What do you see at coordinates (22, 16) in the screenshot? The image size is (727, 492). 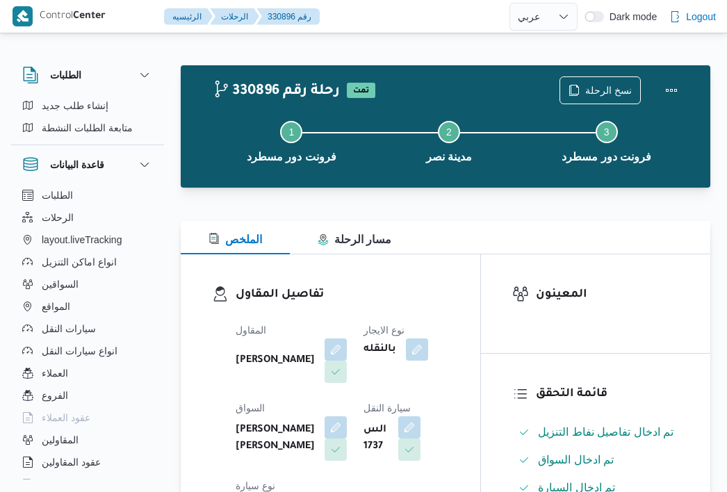 I see `img: X8yXhbKr1z7QwAAAABJRU5ErkJggg==` at bounding box center [22, 16].